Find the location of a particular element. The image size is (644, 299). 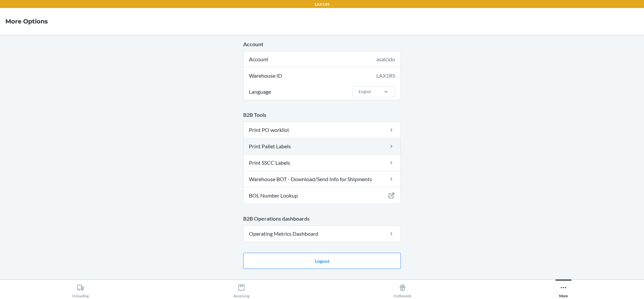

a: BOL Number Lookup is located at coordinates (322, 196).